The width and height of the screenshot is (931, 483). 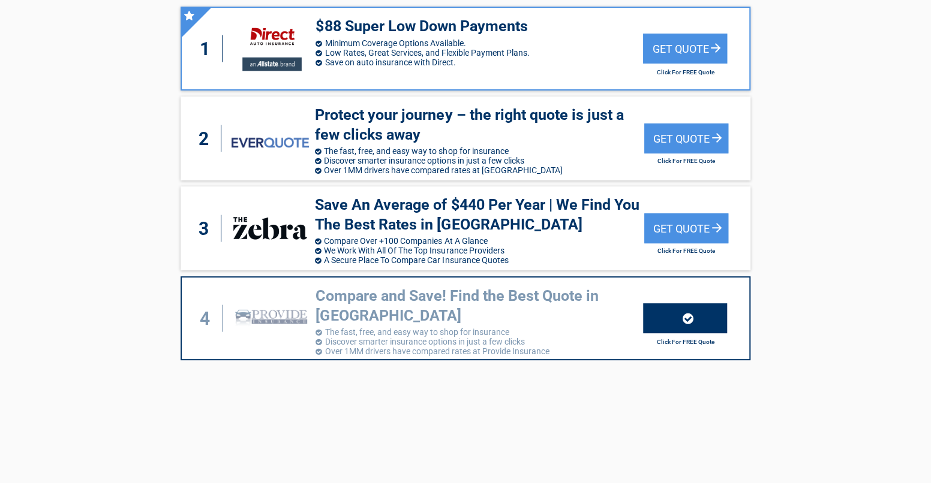 What do you see at coordinates (479, 43) in the screenshot?
I see `li: Minimum Coverage Options Available.` at bounding box center [479, 43].